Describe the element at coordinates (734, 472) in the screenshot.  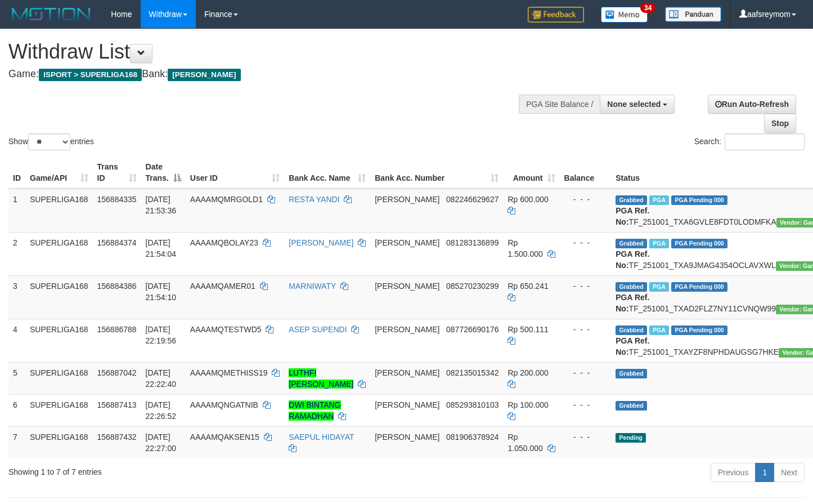
I see `a: Previous` at that location.